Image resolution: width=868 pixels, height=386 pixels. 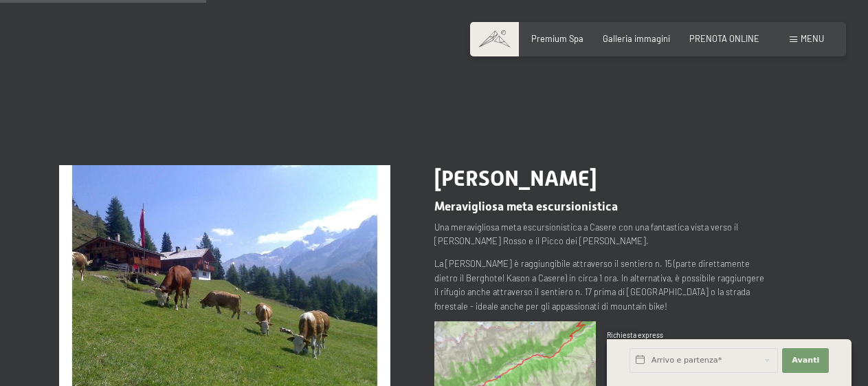 I want to click on img: Malga Fuchs, so click(x=225, y=275).